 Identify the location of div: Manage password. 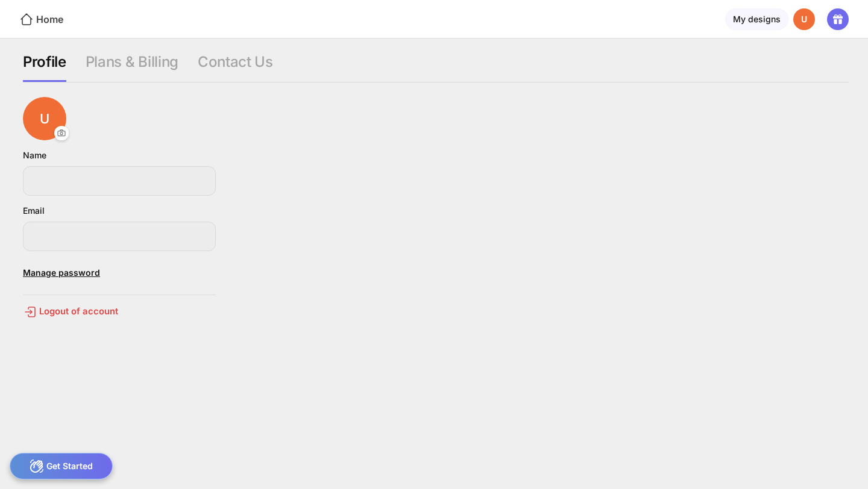
(119, 273).